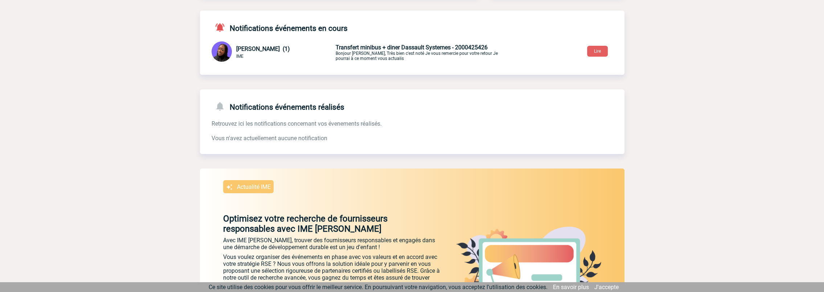  Describe the element at coordinates (222, 27) in the screenshot. I see `img: notifications-active-24-px-r.png` at that location.